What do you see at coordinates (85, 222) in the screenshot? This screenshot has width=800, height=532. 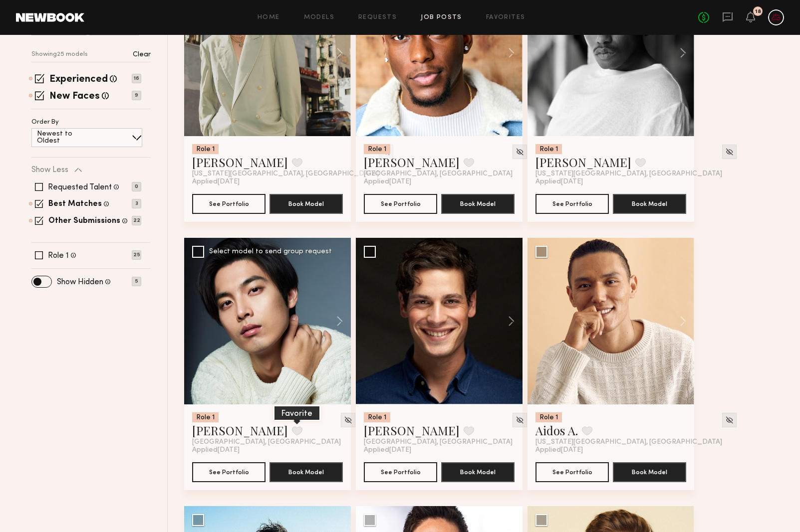 I see `label: Other Submissions` at bounding box center [85, 222].